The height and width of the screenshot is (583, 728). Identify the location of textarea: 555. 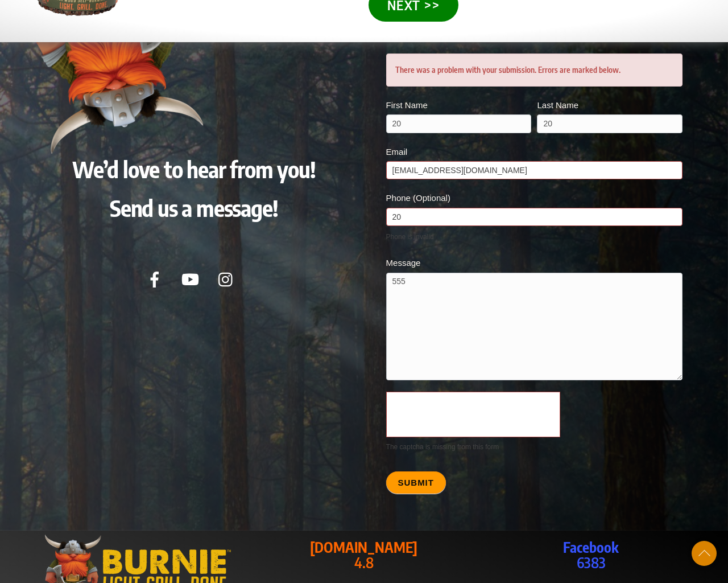
(534, 326).